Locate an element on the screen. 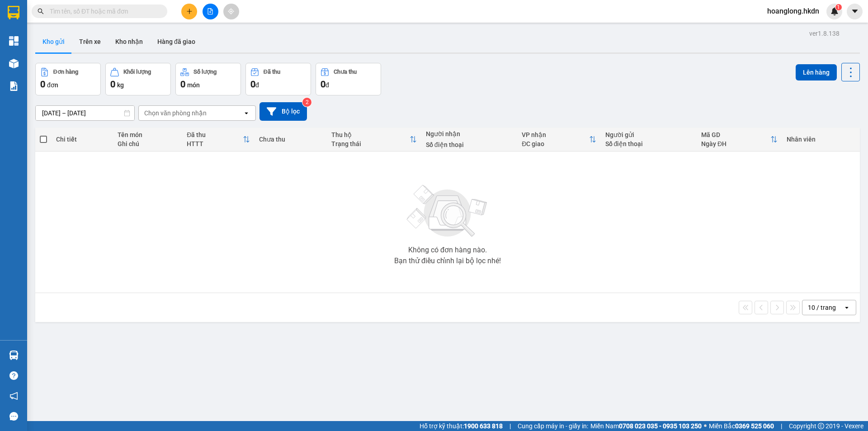 This screenshot has height=431, width=868. div: Không có đơn hàng nào. is located at coordinates (447, 250).